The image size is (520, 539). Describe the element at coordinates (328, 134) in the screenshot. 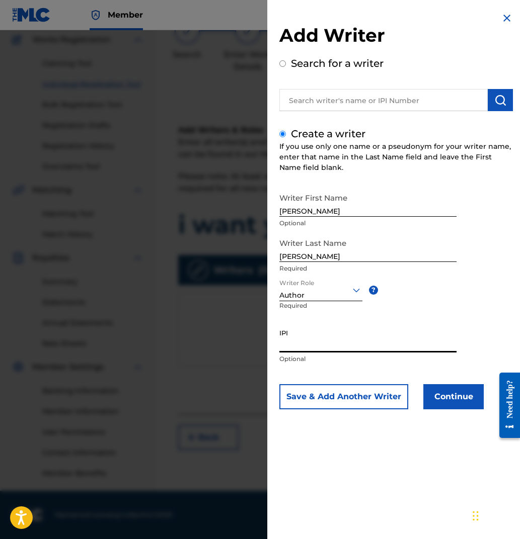

I see `label: Create a writer` at that location.